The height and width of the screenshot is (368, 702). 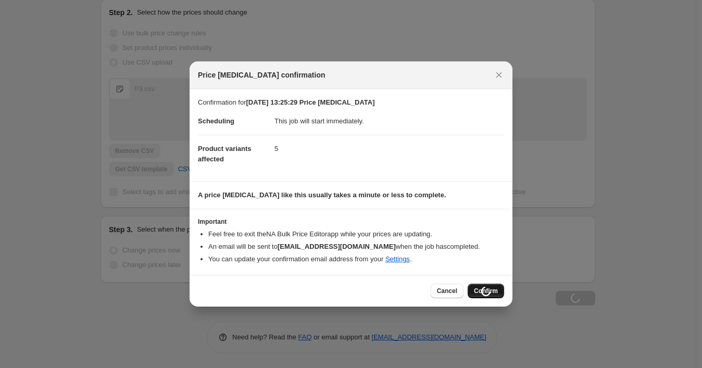 I want to click on dd: 5, so click(x=389, y=148).